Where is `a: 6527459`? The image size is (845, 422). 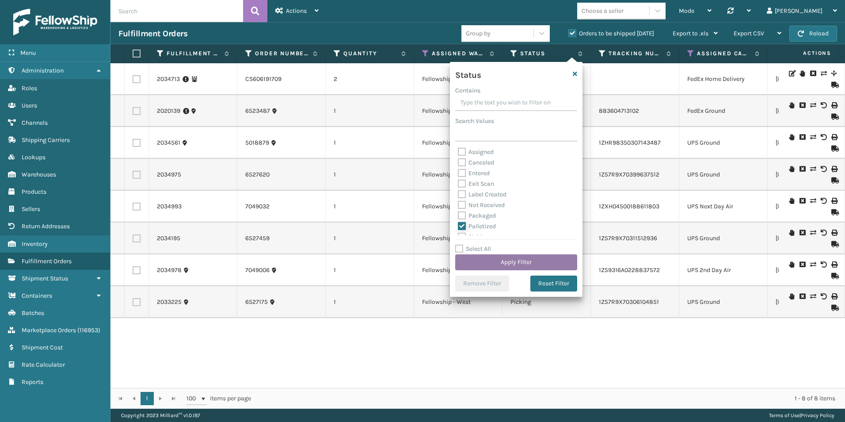 a: 6527459 is located at coordinates (257, 238).